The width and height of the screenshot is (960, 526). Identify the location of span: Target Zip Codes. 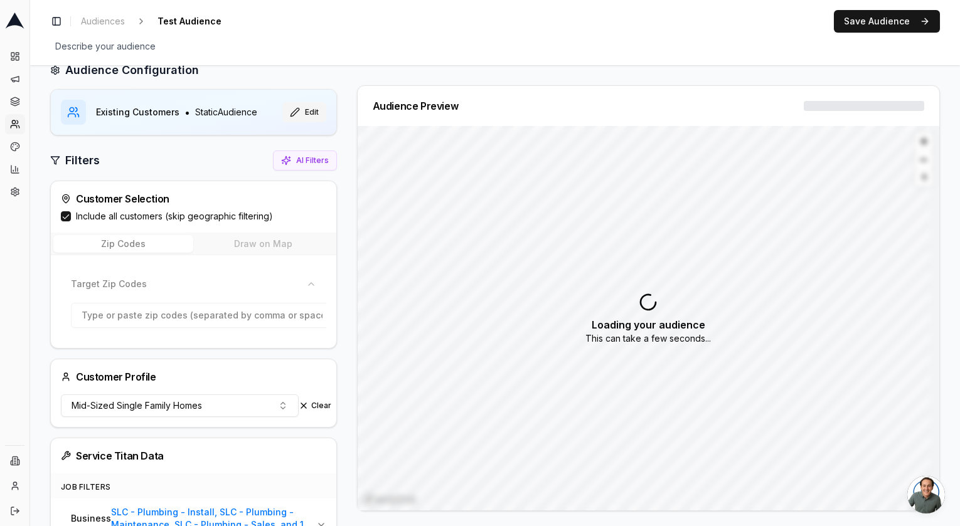
(109, 284).